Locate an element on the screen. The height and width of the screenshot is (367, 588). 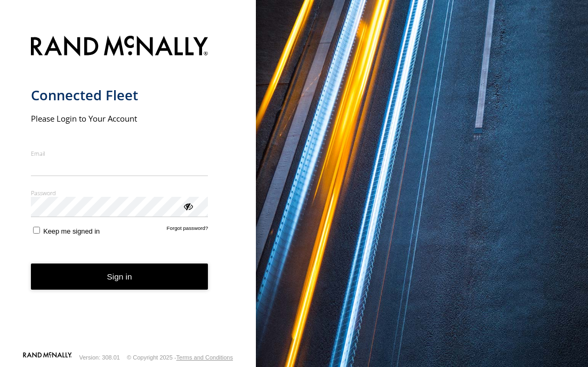
label: Password is located at coordinates (120, 193).